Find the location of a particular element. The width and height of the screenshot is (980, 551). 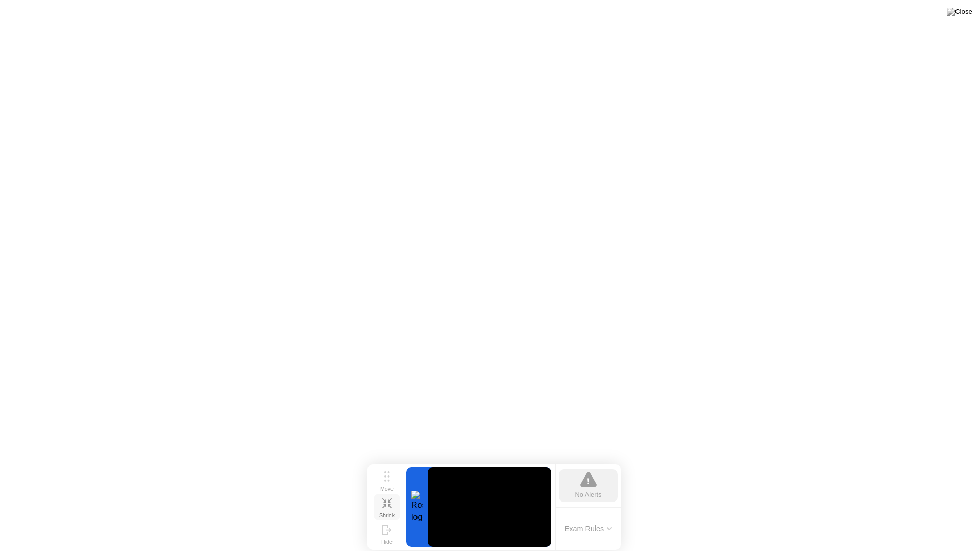

button: Move is located at coordinates (387, 481).